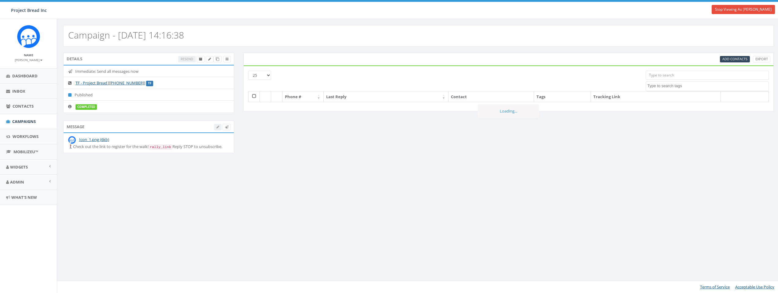 This screenshot has width=778, height=293. Describe the element at coordinates (150, 83) in the screenshot. I see `label: TF` at that location.